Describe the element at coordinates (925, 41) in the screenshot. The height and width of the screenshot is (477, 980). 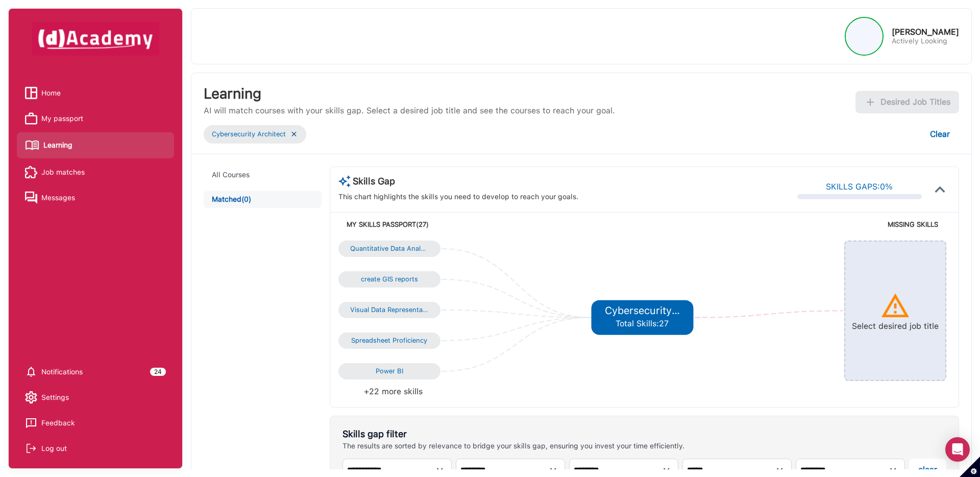
I see `p: Actively Looking` at that location.